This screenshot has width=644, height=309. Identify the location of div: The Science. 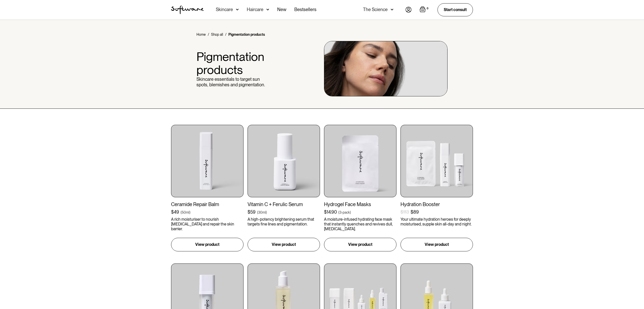
(375, 10).